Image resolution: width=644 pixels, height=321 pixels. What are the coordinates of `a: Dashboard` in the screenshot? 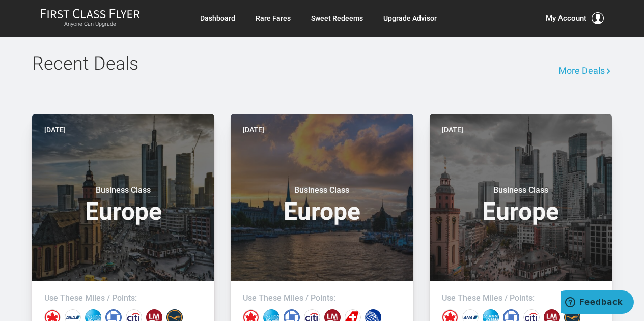 It's located at (218, 18).